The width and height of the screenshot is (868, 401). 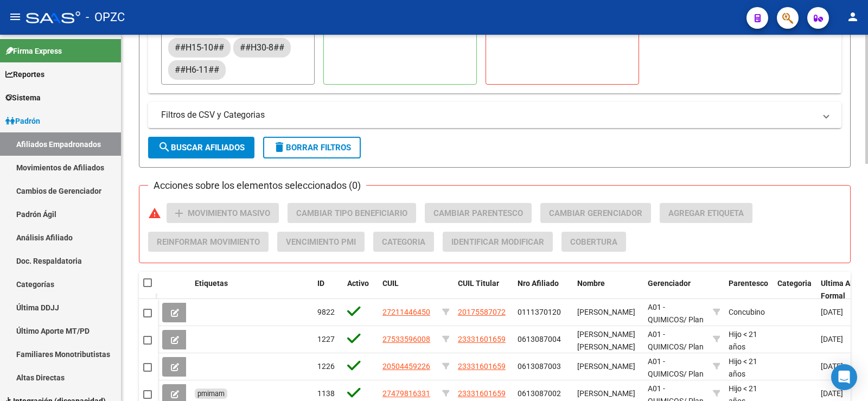 What do you see at coordinates (23, 98) in the screenshot?
I see `span: Sistema` at bounding box center [23, 98].